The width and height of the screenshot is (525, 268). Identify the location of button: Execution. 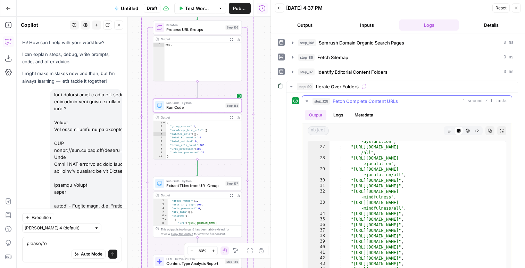
(38, 217).